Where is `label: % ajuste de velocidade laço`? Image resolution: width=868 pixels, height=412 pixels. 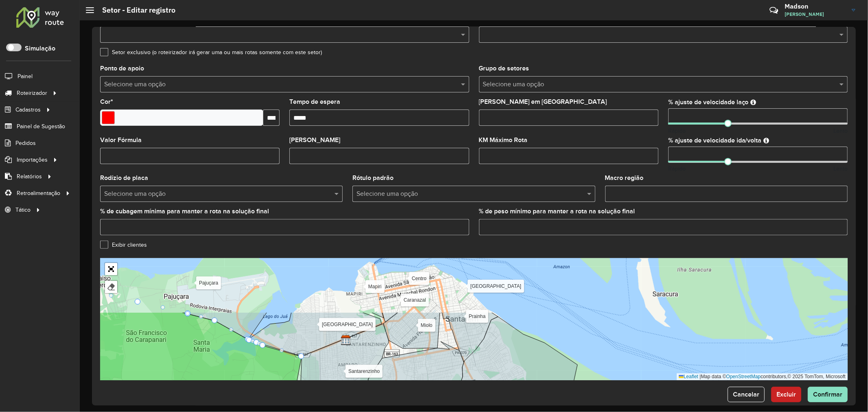
label: % ajuste de velocidade laço is located at coordinates (708, 102).